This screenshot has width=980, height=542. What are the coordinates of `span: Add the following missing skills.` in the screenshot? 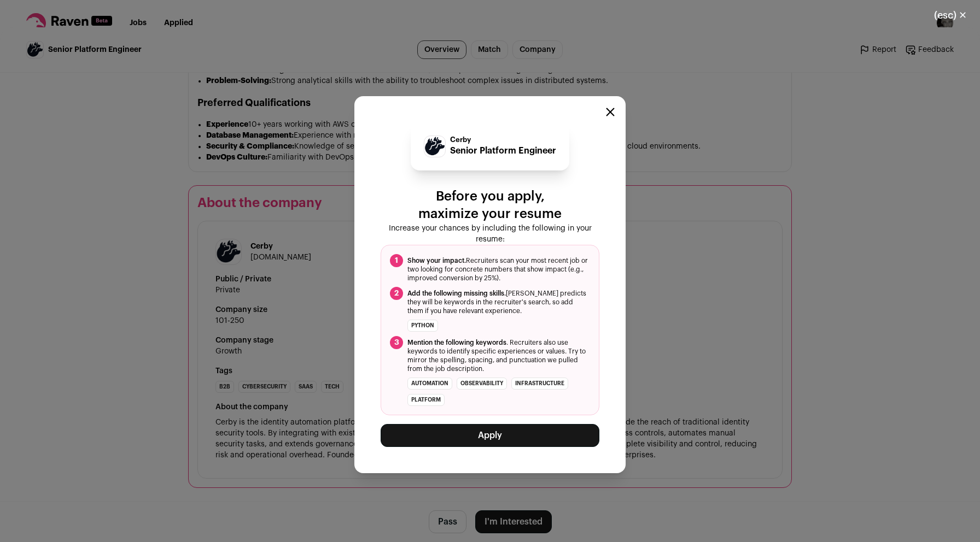 It's located at (456, 294).